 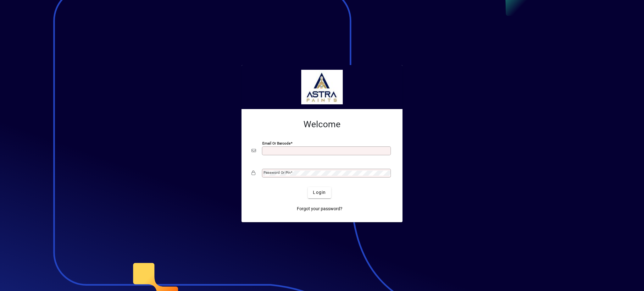 What do you see at coordinates (320, 209) in the screenshot?
I see `a: Forgot your password?` at bounding box center [320, 209].